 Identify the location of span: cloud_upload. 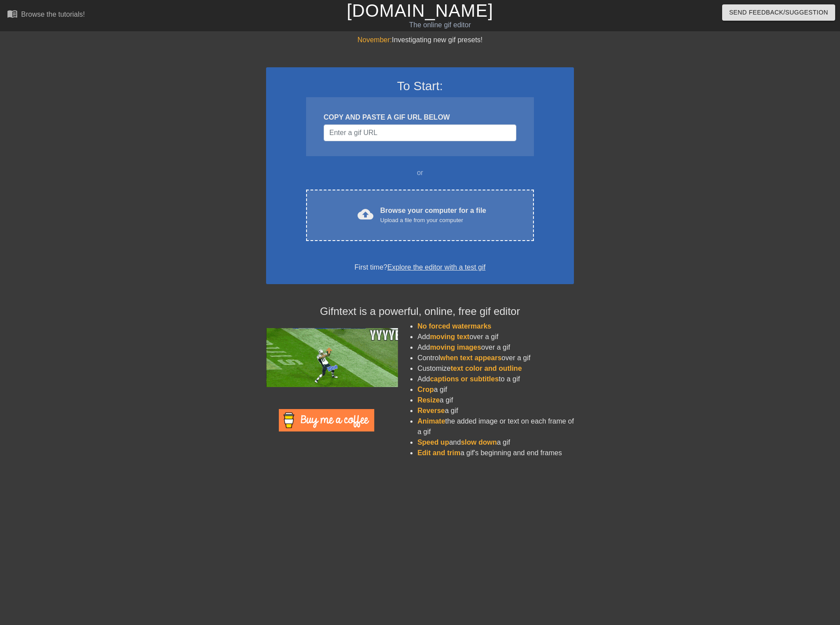
(366, 214).